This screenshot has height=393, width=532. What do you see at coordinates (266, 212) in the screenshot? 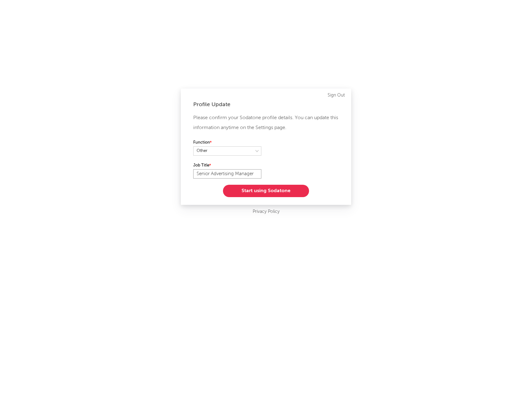
I see `a: Privacy Policy` at bounding box center [266, 212].